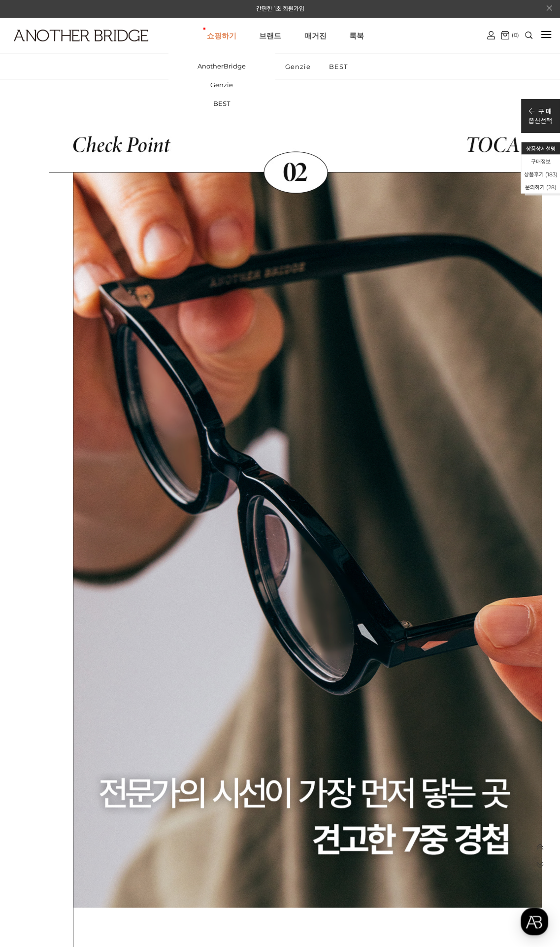 The image size is (560, 947). Describe the element at coordinates (541, 120) in the screenshot. I see `p: 옵션선택` at that location.